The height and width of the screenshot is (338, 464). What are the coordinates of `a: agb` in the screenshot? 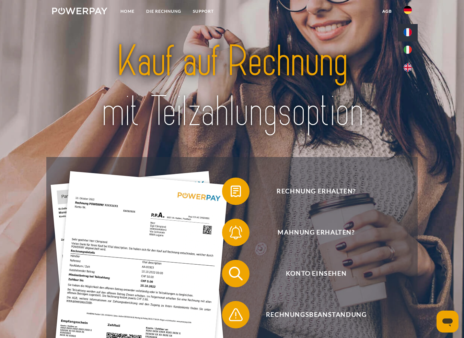 It's located at (387, 11).